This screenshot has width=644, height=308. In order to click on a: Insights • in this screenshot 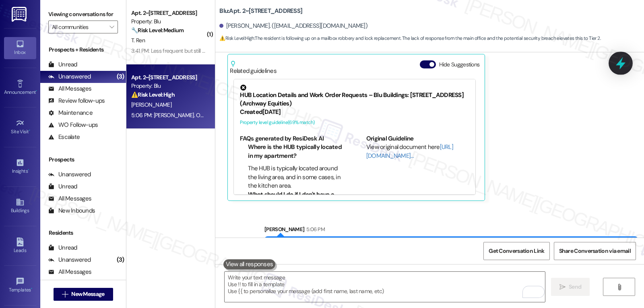, I will do `click(20, 167)`.